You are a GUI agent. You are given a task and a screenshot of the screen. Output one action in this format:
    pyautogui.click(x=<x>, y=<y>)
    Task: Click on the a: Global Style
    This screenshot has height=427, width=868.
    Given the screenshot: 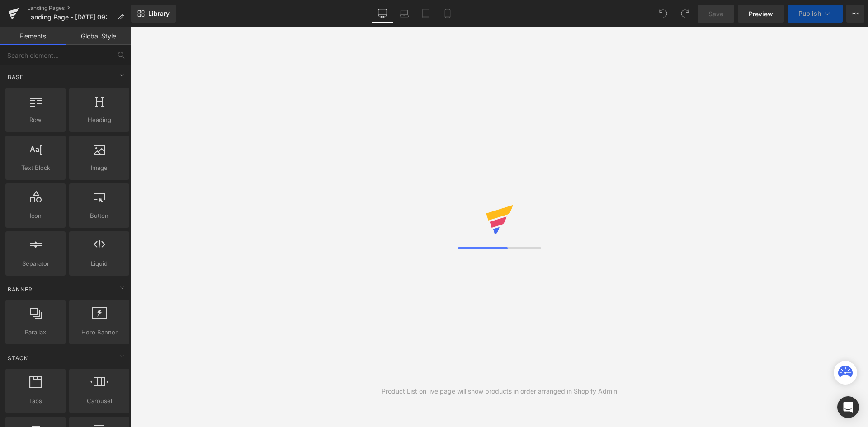 What is the action you would take?
    pyautogui.click(x=98, y=36)
    